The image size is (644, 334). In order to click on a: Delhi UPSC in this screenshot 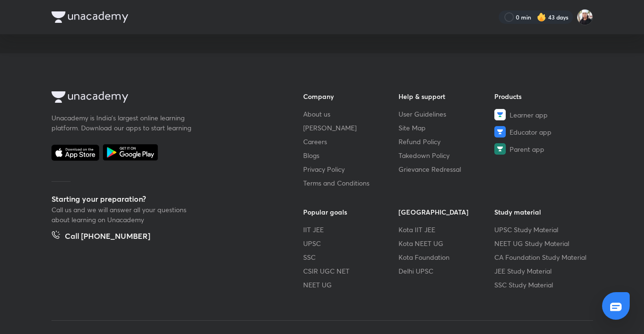, I will do `click(446, 271)`.